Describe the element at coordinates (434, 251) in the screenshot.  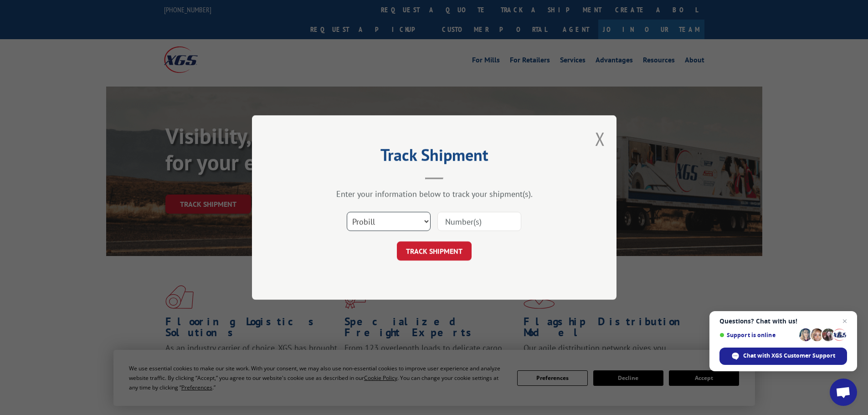
I see `button: TRACK SHIPMENT` at that location.